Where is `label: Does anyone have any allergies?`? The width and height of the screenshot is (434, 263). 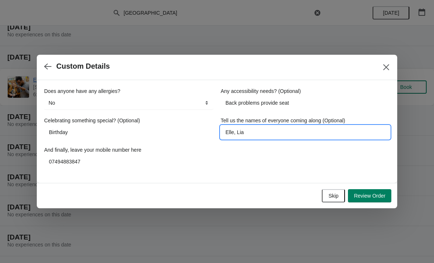
label: Does anyone have any allergies? is located at coordinates (82, 91).